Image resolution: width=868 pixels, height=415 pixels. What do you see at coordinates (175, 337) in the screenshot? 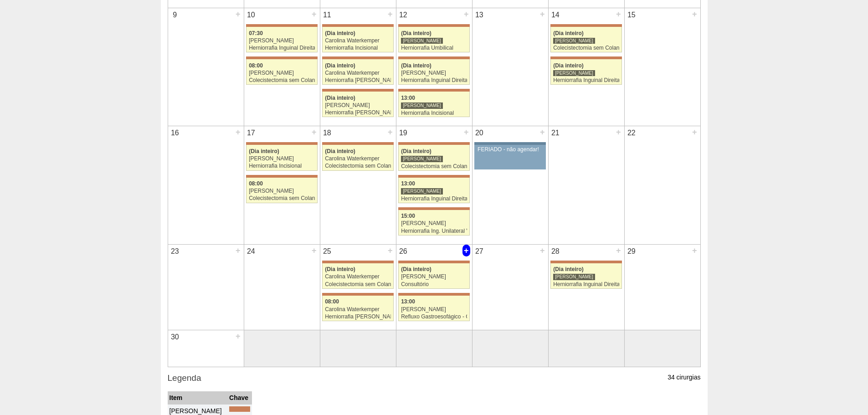
I see `div: 30` at bounding box center [175, 337].